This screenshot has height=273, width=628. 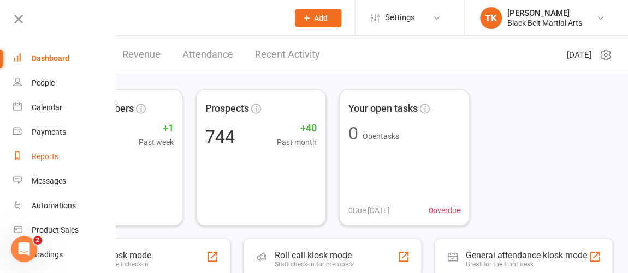 I want to click on div: Dashboard, so click(x=50, y=58).